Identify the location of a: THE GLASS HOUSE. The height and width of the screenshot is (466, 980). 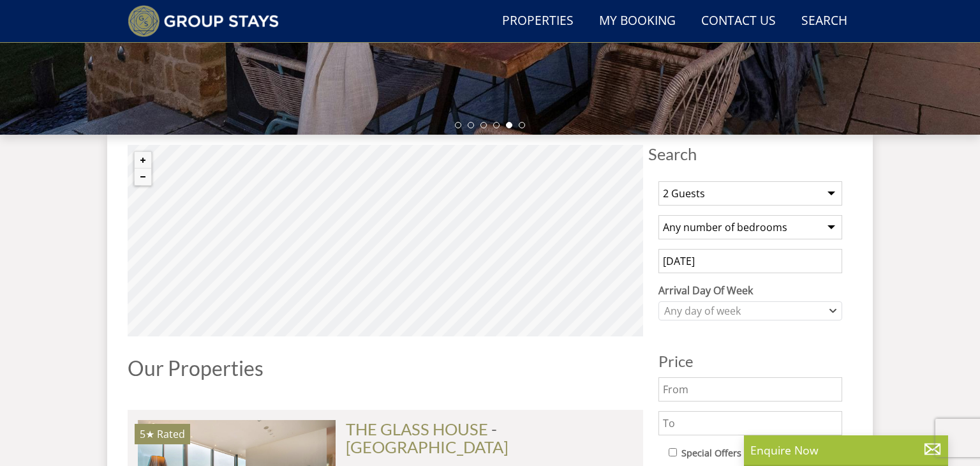
(416, 429).